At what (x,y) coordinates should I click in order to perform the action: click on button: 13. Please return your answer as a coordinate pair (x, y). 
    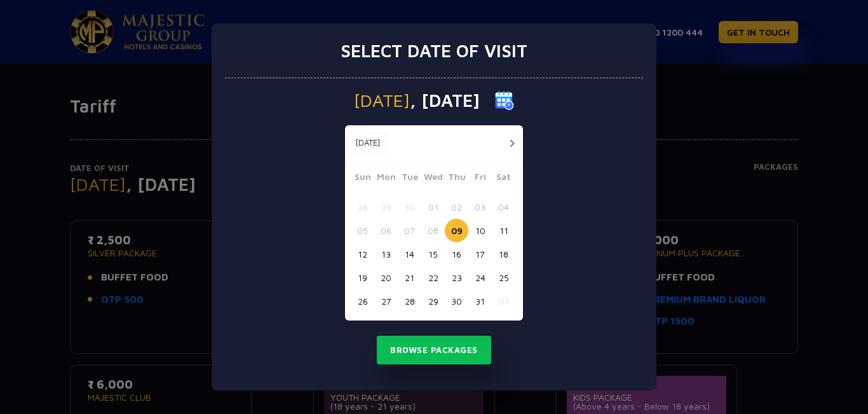
    Looking at the image, I should click on (386, 253).